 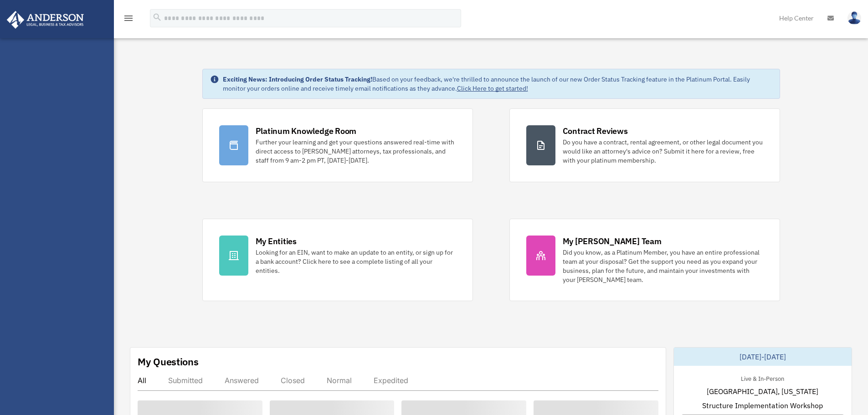 I want to click on a: Click Here to get started!, so click(x=493, y=89).